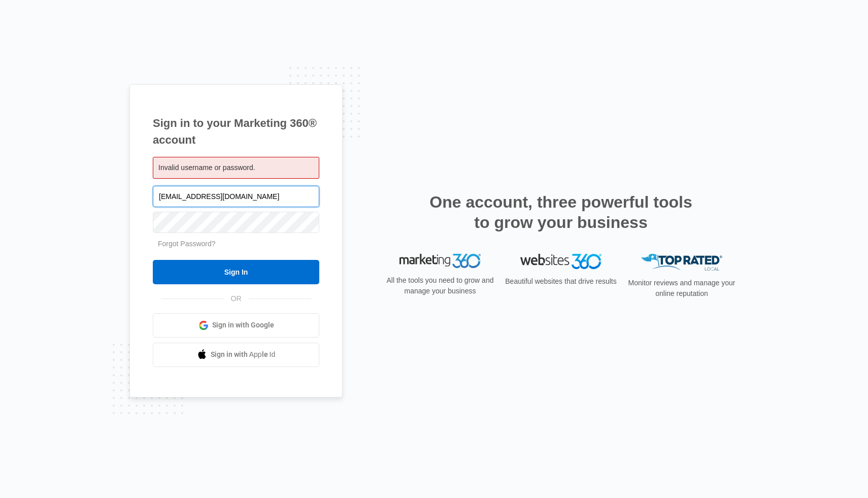 The image size is (868, 498). I want to click on p: Beautiful websites that drive results, so click(561, 281).